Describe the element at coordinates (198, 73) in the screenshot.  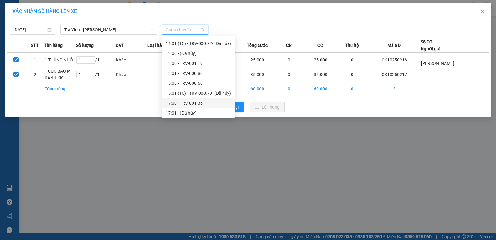
I see `div: 13:01 - TRV-000.80` at that location.